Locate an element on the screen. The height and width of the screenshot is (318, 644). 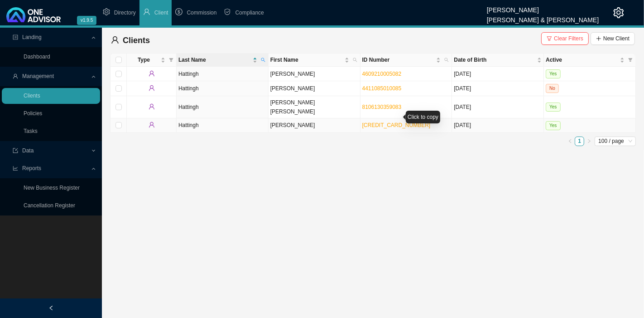
span: import is located at coordinates (16, 150).